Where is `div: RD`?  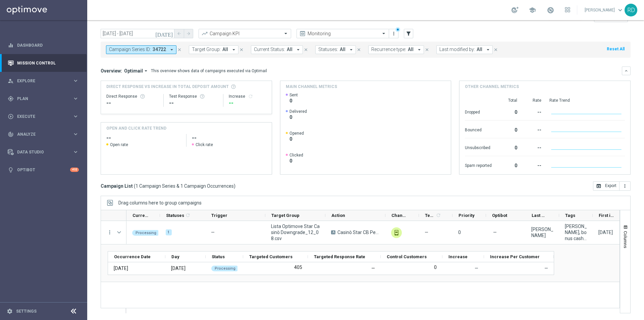 div: RD is located at coordinates (631, 10).